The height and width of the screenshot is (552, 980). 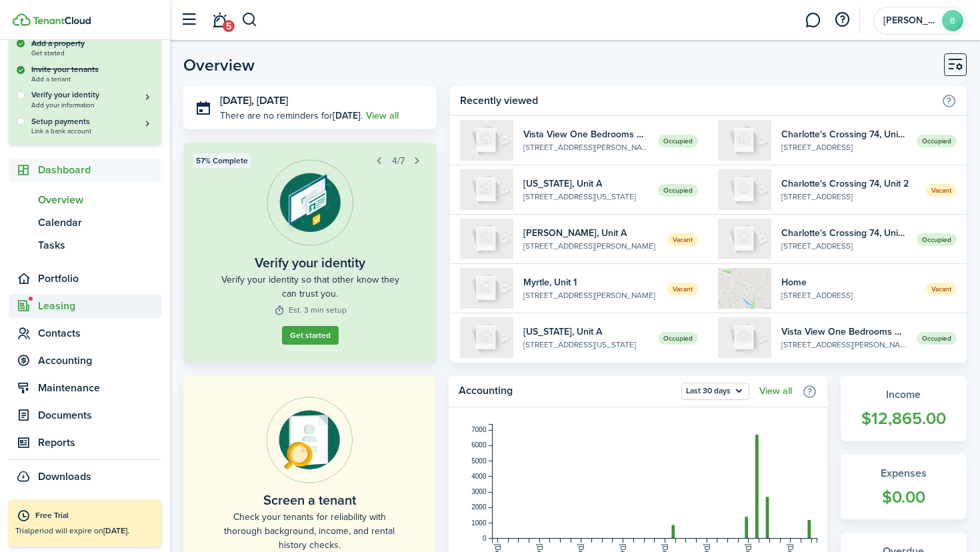 I want to click on img: Verification, so click(x=310, y=202).